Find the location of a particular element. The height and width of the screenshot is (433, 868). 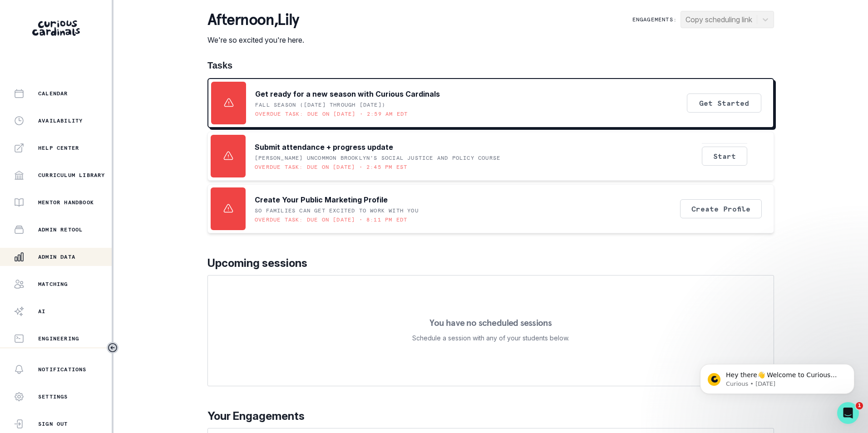

p: Availability is located at coordinates (60, 121).